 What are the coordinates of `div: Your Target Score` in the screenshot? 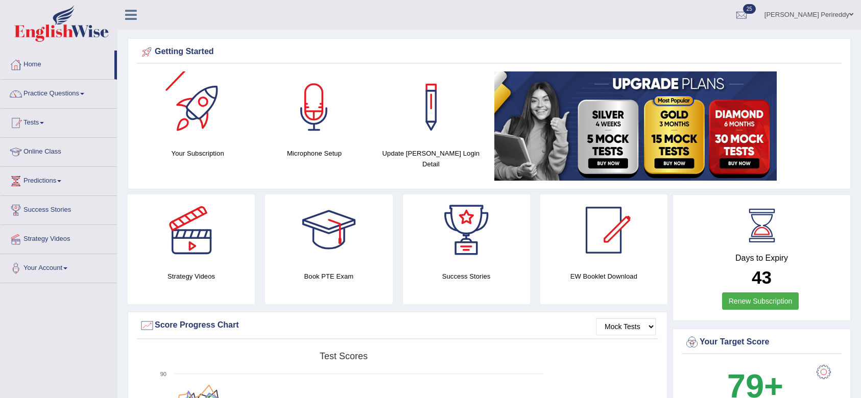 It's located at (762, 343).